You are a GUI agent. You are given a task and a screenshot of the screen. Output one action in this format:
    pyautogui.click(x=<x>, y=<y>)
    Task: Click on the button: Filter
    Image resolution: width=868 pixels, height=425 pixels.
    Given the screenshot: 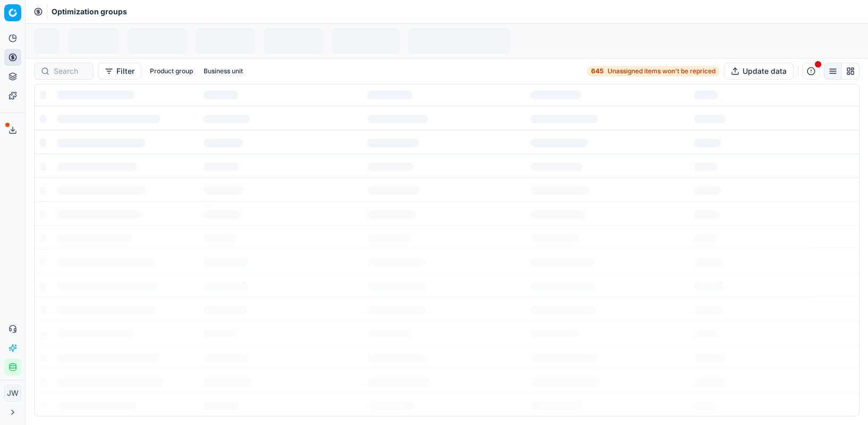 What is the action you would take?
    pyautogui.click(x=120, y=72)
    